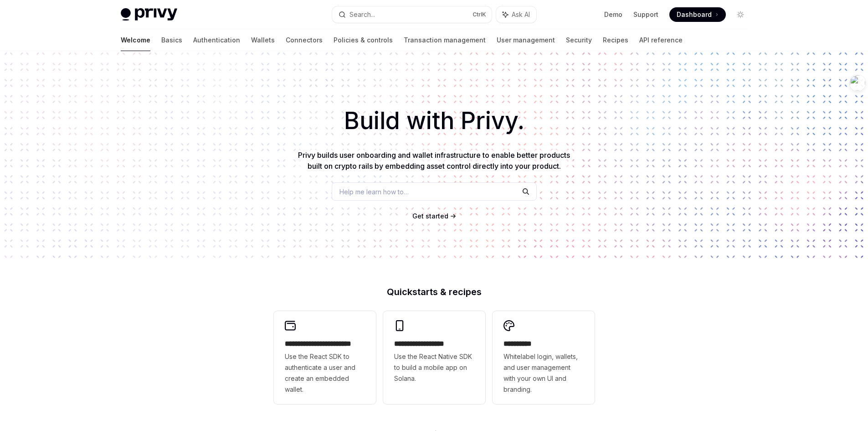 Image resolution: width=868 pixels, height=431 pixels. I want to click on span: Use the React SDK to authenticate a user and create an embedded wallet., so click(325, 373).